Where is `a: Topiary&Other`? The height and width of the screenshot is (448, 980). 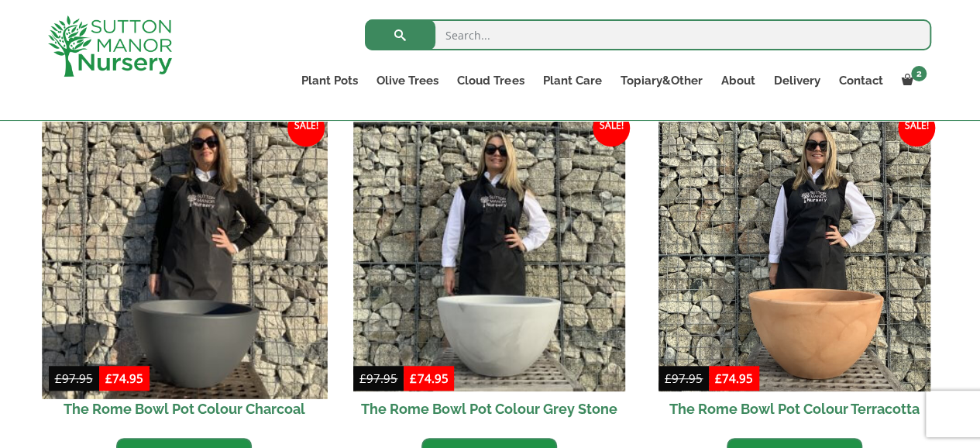
a: Topiary&Other is located at coordinates (661, 81).